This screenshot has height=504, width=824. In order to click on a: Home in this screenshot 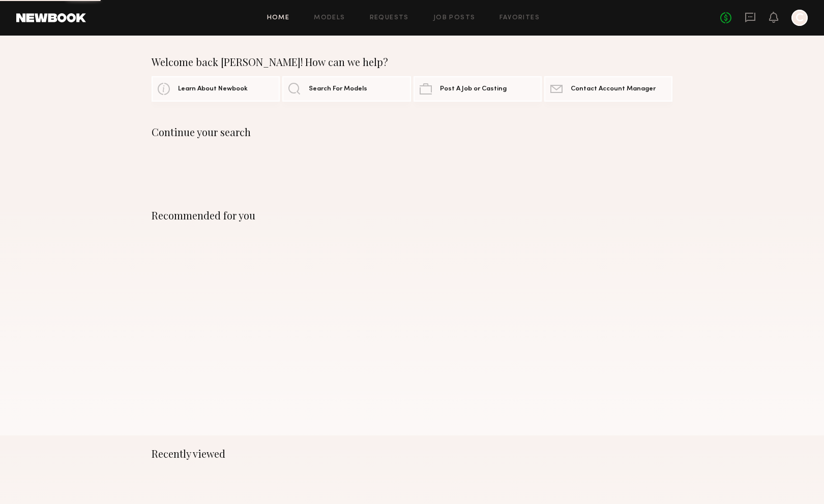, I will do `click(278, 17)`.